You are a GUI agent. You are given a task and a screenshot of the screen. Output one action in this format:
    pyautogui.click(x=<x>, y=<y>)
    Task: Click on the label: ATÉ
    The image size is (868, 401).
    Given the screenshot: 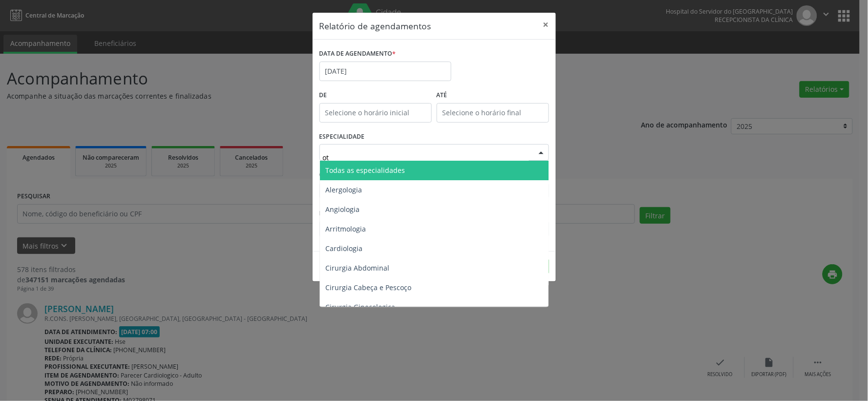 What is the action you would take?
    pyautogui.click(x=493, y=95)
    